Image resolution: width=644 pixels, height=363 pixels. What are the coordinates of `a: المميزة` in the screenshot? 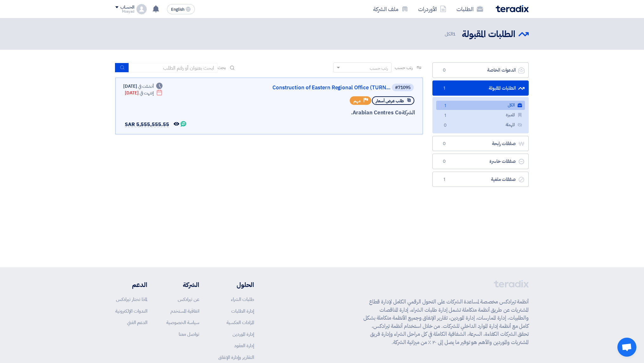 It's located at (481, 115).